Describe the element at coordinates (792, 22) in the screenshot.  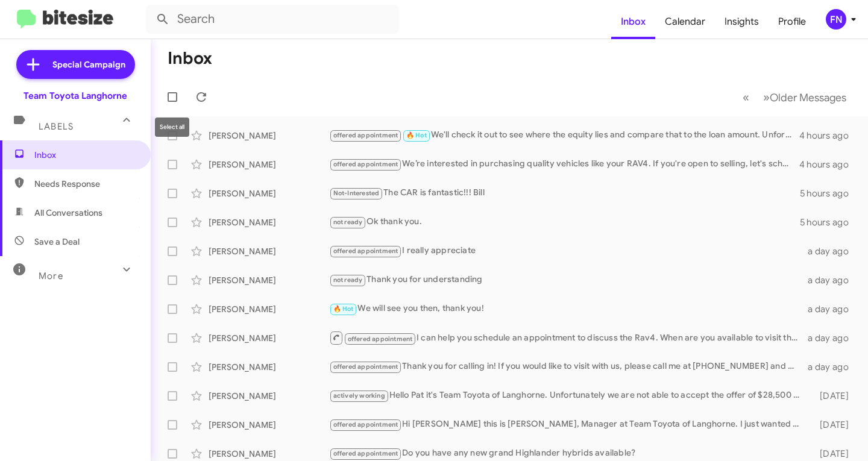
I see `a: Profile` at that location.